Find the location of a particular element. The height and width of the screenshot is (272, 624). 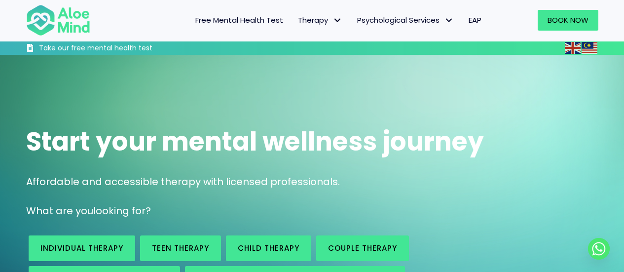

span: looking for? is located at coordinates (122, 211).